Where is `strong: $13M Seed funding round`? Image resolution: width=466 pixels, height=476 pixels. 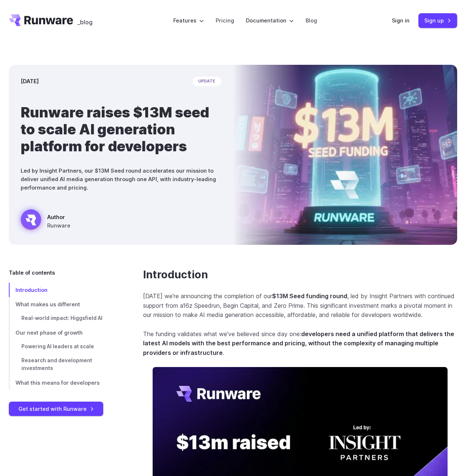 strong: $13M Seed funding round is located at coordinates (310, 296).